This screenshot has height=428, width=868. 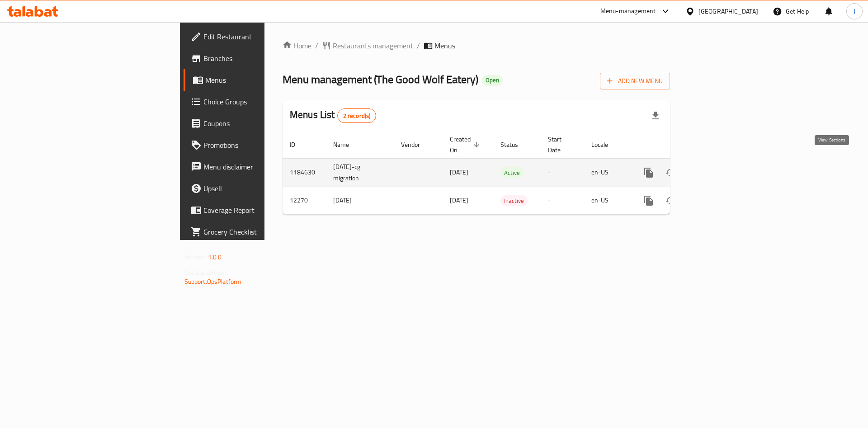 I want to click on span: Menu management ( The Good Wolf Eatery ), so click(x=381, y=79).